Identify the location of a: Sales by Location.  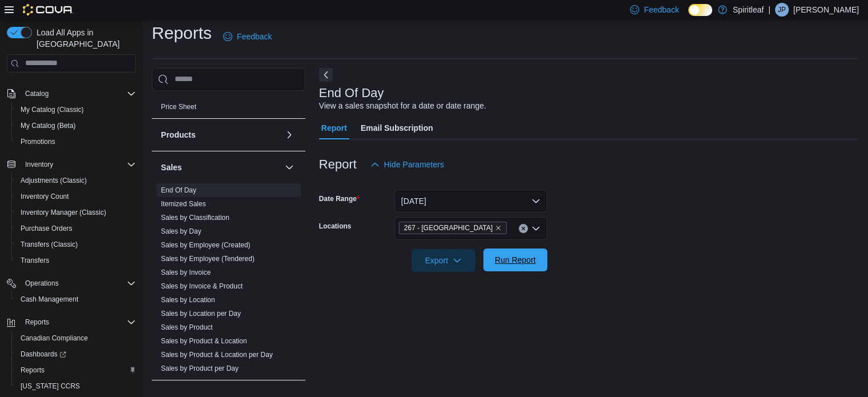
(187, 300).